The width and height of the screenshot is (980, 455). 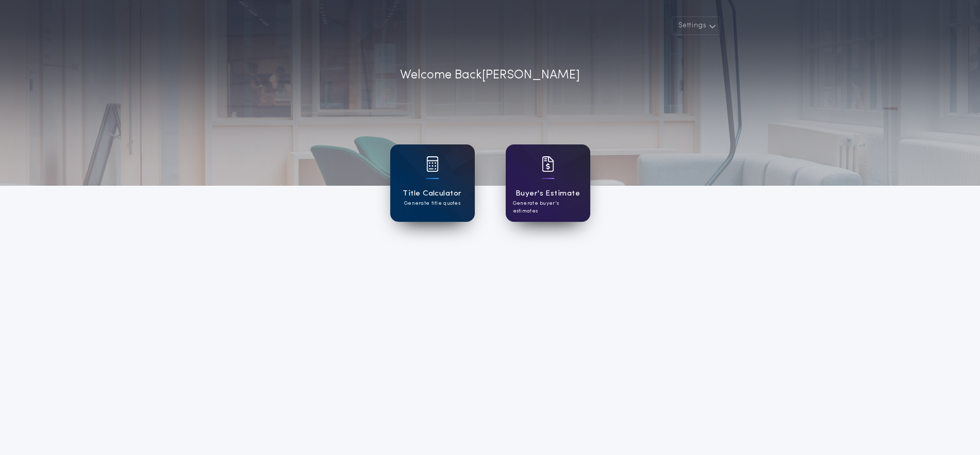 I want to click on a: card iconTitle CalculatorGenerate title quotes, so click(x=432, y=183).